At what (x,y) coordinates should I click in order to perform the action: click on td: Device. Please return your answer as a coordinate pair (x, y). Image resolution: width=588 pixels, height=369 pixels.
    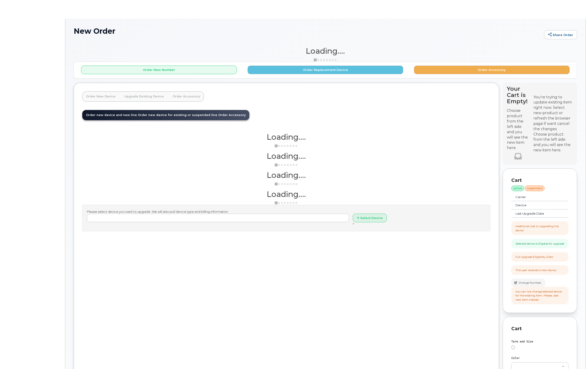
    Looking at the image, I should click on (534, 205).